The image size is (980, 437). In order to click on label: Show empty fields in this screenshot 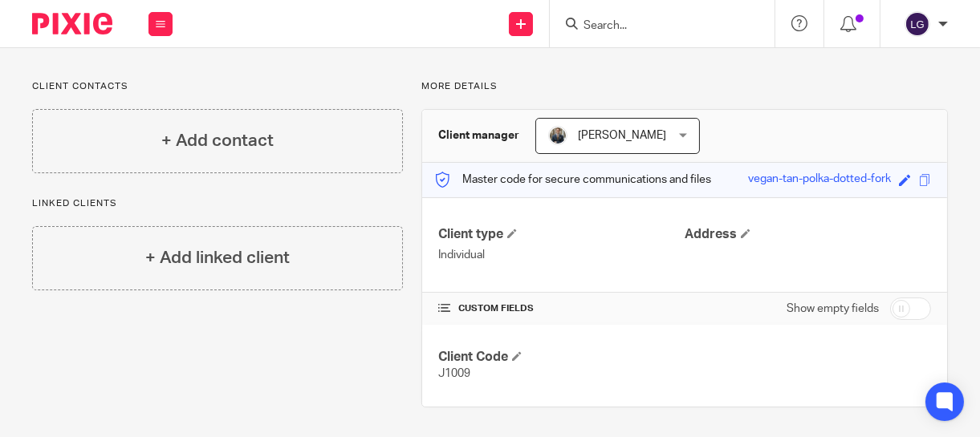, I will do `click(833, 309)`.